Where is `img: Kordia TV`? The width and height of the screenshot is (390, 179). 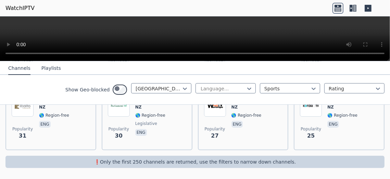 img: Kordia TV is located at coordinates (311, 106).